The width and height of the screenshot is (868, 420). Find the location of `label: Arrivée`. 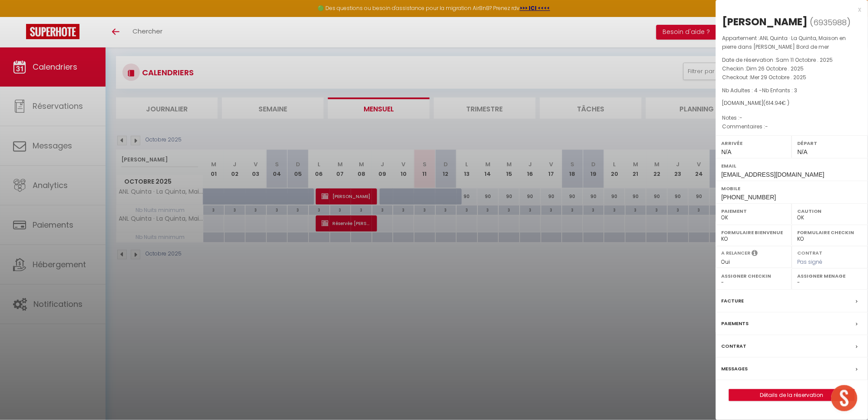

label: Arrivée is located at coordinates (754, 143).